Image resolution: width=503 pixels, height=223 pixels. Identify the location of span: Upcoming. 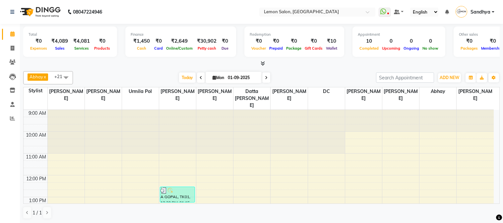
(391, 48).